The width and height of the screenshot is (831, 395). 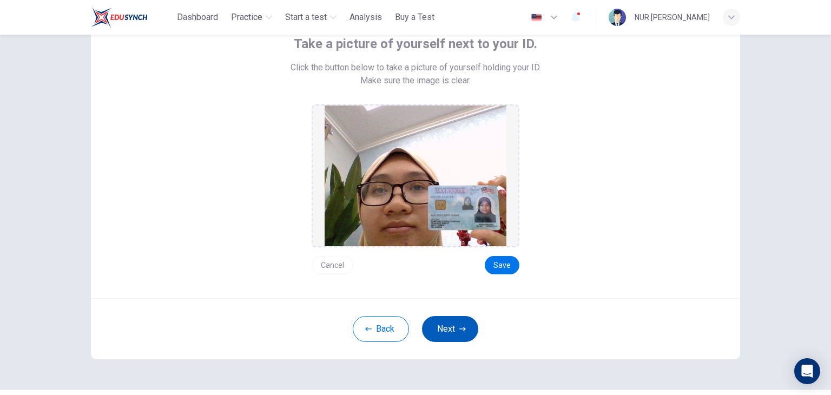 What do you see at coordinates (197, 17) in the screenshot?
I see `span: Dashboard` at bounding box center [197, 17].